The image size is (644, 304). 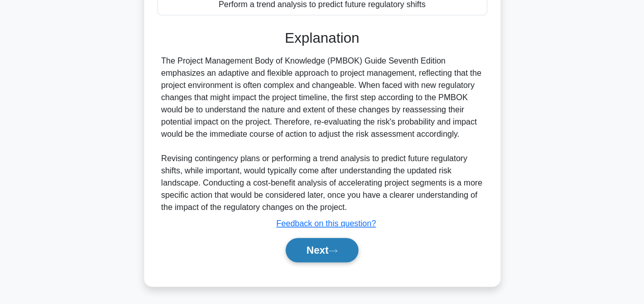 What do you see at coordinates (322, 250) in the screenshot?
I see `button: Next` at bounding box center [322, 250].